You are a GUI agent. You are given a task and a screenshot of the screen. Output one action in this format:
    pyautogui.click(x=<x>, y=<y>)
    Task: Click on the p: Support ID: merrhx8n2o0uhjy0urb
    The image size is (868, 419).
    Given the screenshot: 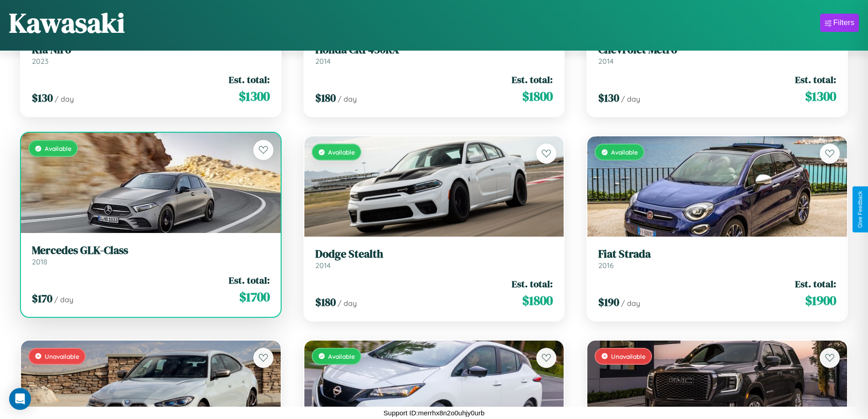 What is the action you would take?
    pyautogui.click(x=434, y=412)
    